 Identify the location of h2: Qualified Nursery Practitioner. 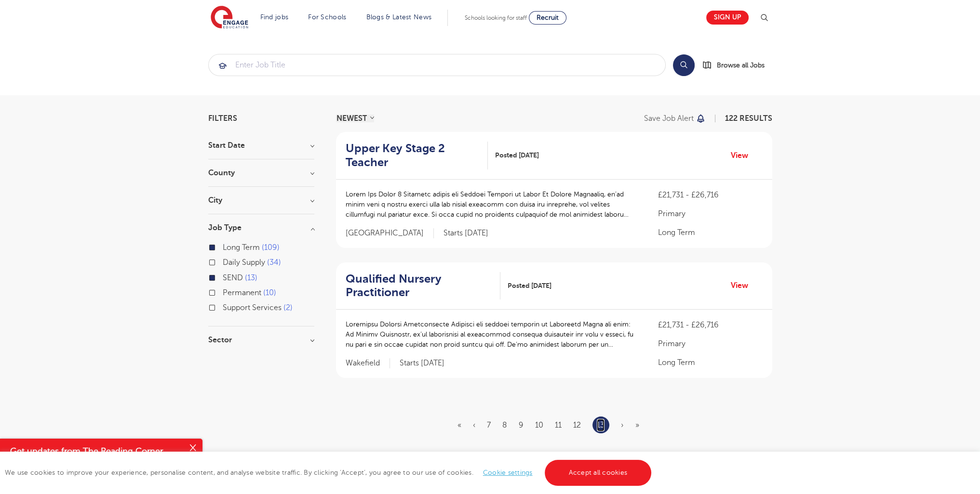
(419, 286).